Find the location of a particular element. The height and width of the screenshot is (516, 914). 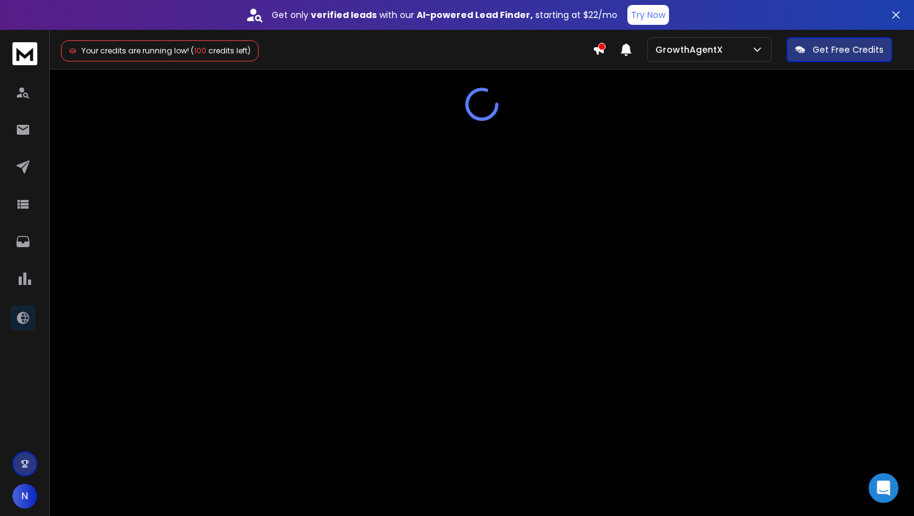

p: Get Free Credits is located at coordinates (848, 50).